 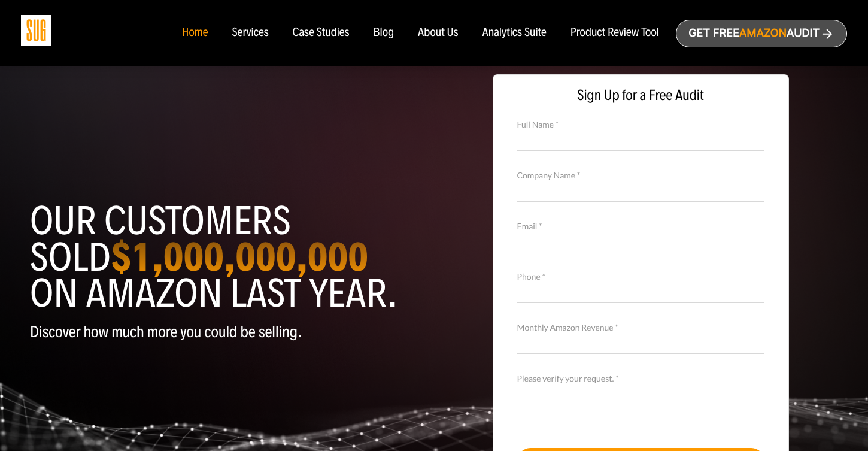 What do you see at coordinates (228, 332) in the screenshot?
I see `p: Discover how much more you could be selling.` at bounding box center [228, 332].